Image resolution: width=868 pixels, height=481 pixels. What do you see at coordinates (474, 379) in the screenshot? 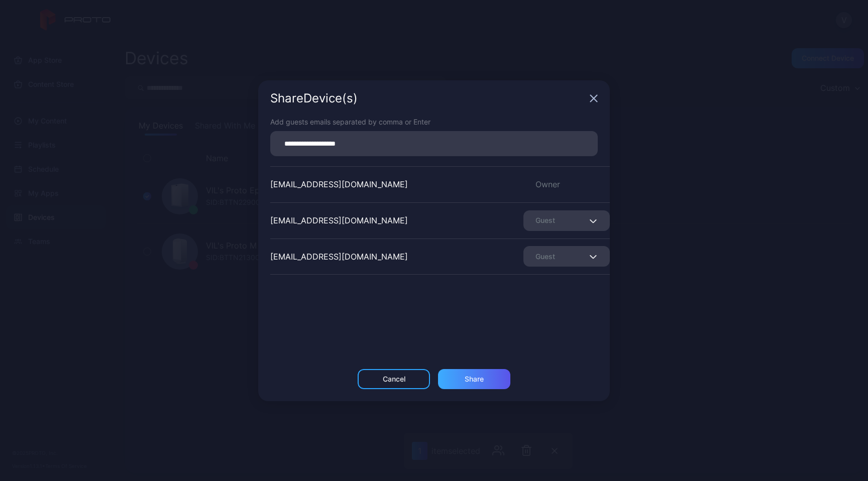
I see `button: Share` at bounding box center [474, 379].